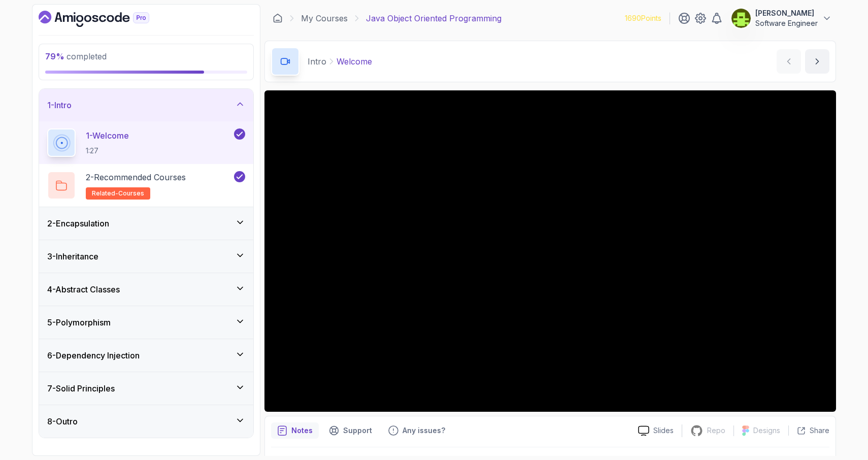 This screenshot has height=460, width=868. What do you see at coordinates (63, 421) in the screenshot?
I see `h3: 8 - Outro` at bounding box center [63, 421].